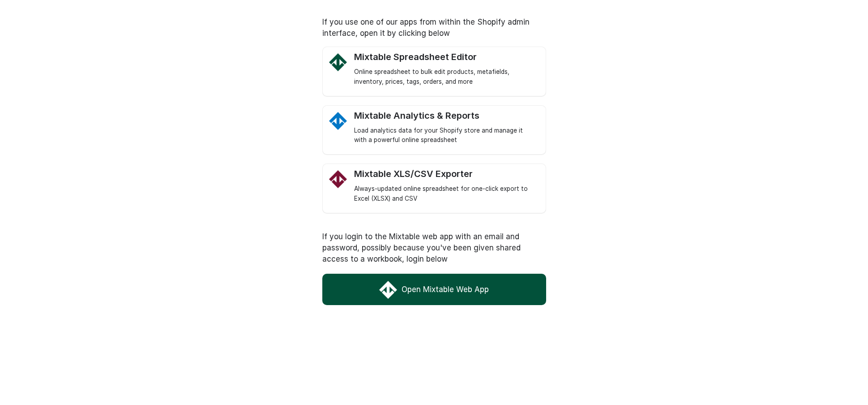 This screenshot has width=868, height=405. Describe the element at coordinates (338, 121) in the screenshot. I see `img: Mixtable Analytics` at that location.